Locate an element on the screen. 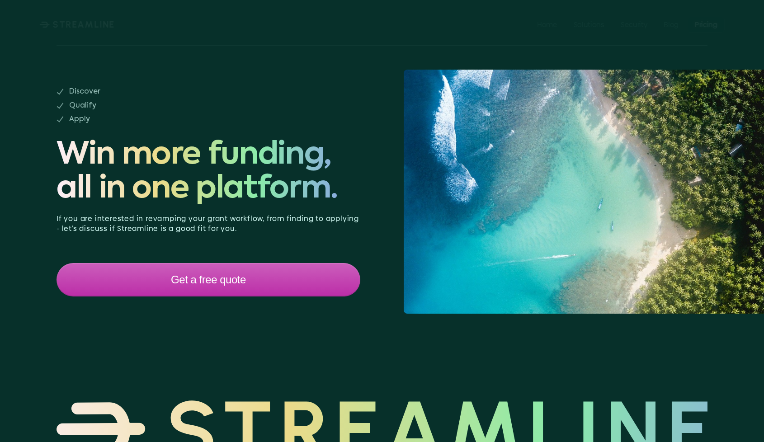  p: Apply is located at coordinates (130, 119).